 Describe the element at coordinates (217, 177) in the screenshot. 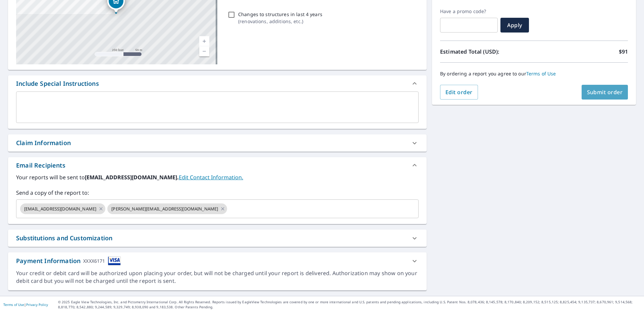

I see `label: Your reports will be sent to` at that location.